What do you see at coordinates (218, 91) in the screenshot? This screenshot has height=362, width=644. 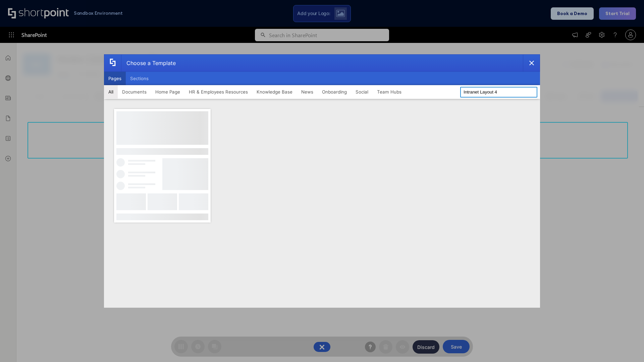 I see `button: HR & Employees Resources` at bounding box center [218, 91].